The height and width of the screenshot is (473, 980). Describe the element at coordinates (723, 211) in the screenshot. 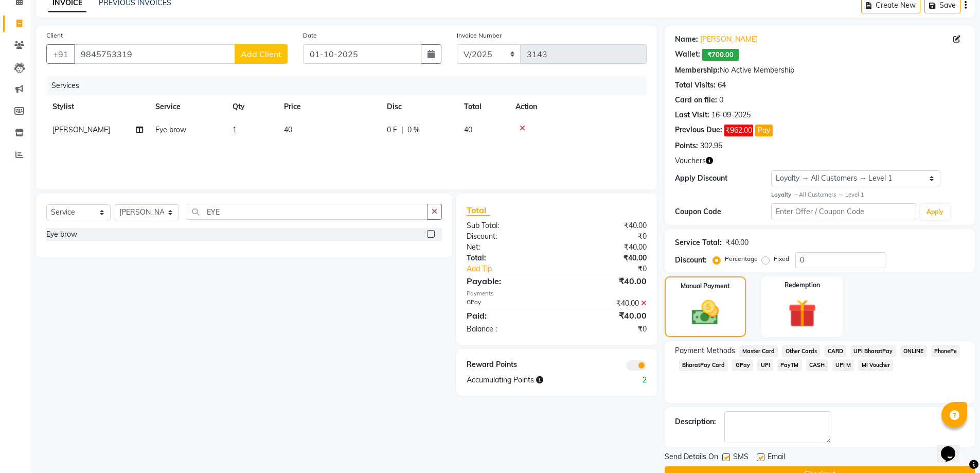

I see `div: Coupon Code` at that location.